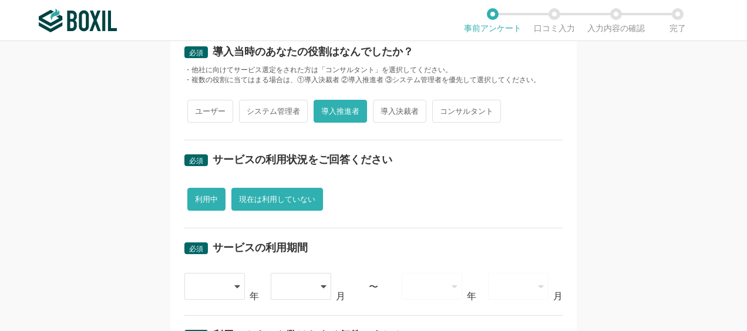 This screenshot has width=747, height=331. What do you see at coordinates (373, 80) in the screenshot?
I see `div: ・複数の役割に当てはまる場合は、①導入決裁者 ②導入推進者 ③システム管理者を優先して選択してください。` at bounding box center [373, 80].